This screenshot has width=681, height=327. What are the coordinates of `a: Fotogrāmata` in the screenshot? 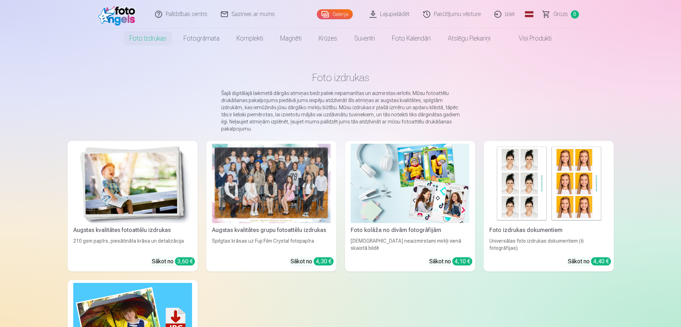 It's located at (201, 38).